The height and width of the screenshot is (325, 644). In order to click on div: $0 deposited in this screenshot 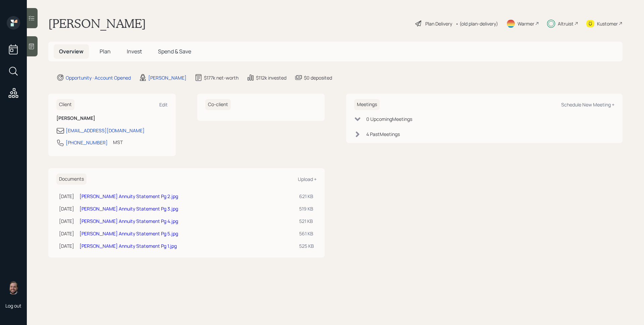, I will do `click(318, 78)`.